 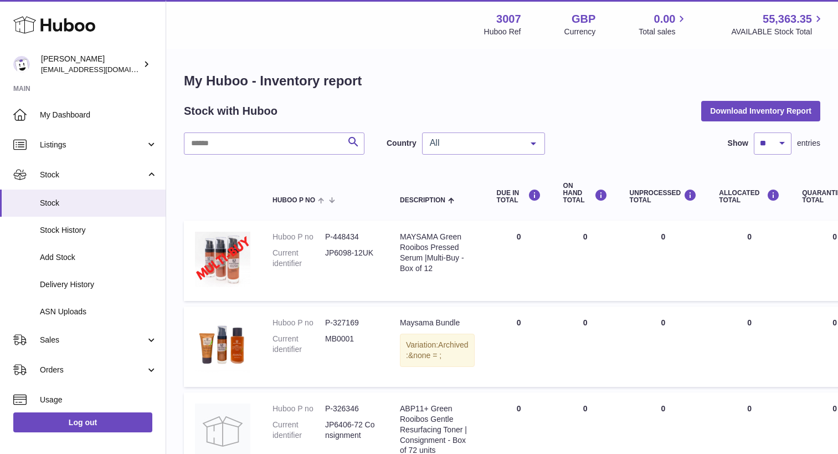 What do you see at coordinates (665, 19) in the screenshot?
I see `span: 0.00` at bounding box center [665, 19].